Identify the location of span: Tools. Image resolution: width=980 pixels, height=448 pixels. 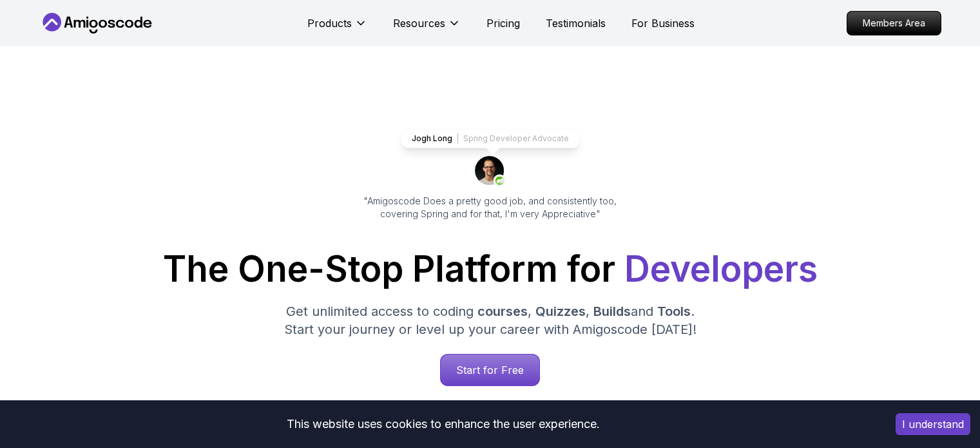
(674, 312).